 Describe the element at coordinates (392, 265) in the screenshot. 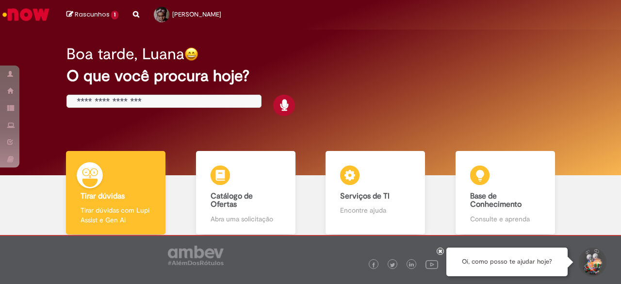

I see `img: logo_footer_twitter.png` at that location.